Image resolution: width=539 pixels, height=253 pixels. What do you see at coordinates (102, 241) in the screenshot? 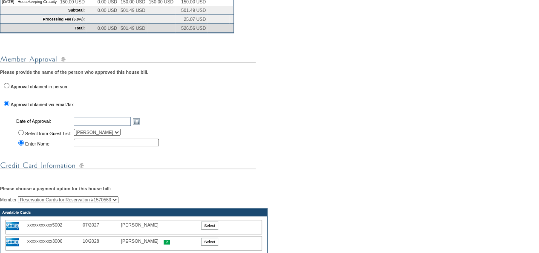
I see `div: 10/2028` at bounding box center [102, 241].